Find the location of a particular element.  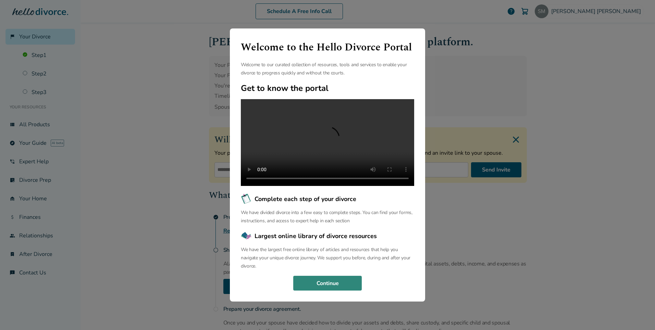

button: Continue is located at coordinates (328, 283).